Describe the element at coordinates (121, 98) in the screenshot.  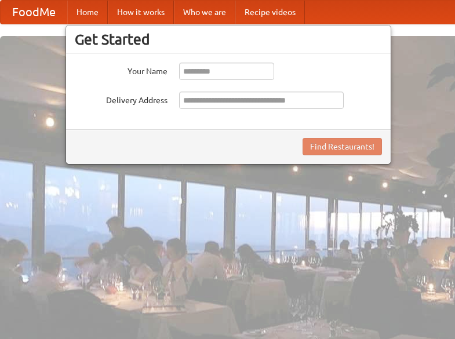
I see `label: Delivery Address` at that location.